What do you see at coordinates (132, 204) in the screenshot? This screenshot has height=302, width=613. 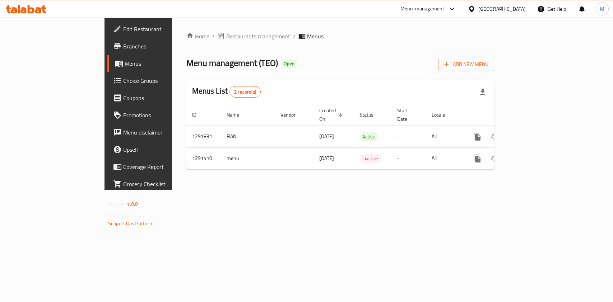 I see `span: 1.0.0` at bounding box center [132, 204].